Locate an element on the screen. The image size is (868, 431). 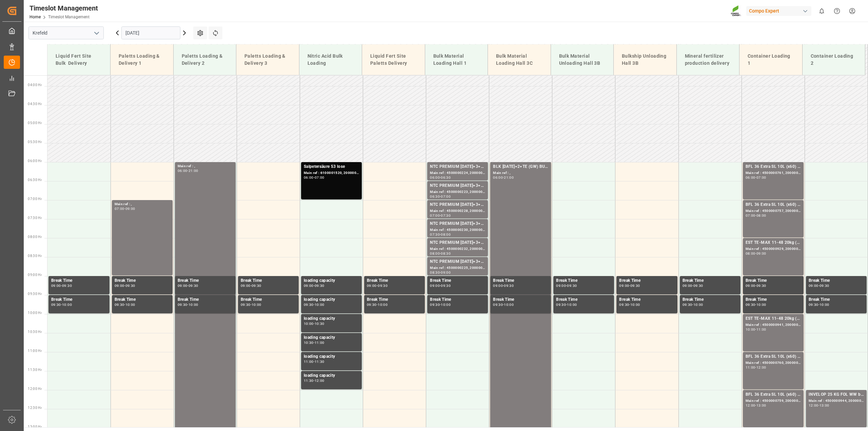
div: Liquid Fert Site Bulk Delivery is located at coordinates (78, 59).